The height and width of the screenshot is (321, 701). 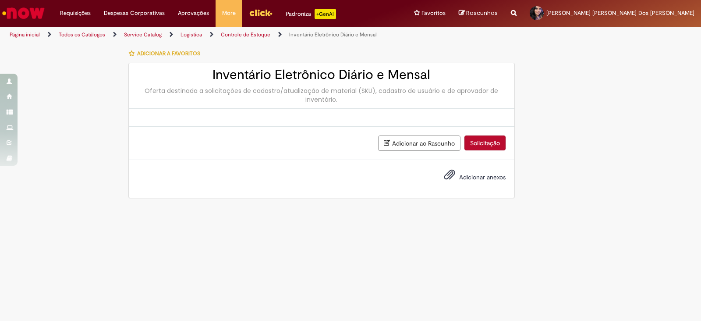 I want to click on a: Inventário Eletrônico Diário e Mensal, so click(x=333, y=35).